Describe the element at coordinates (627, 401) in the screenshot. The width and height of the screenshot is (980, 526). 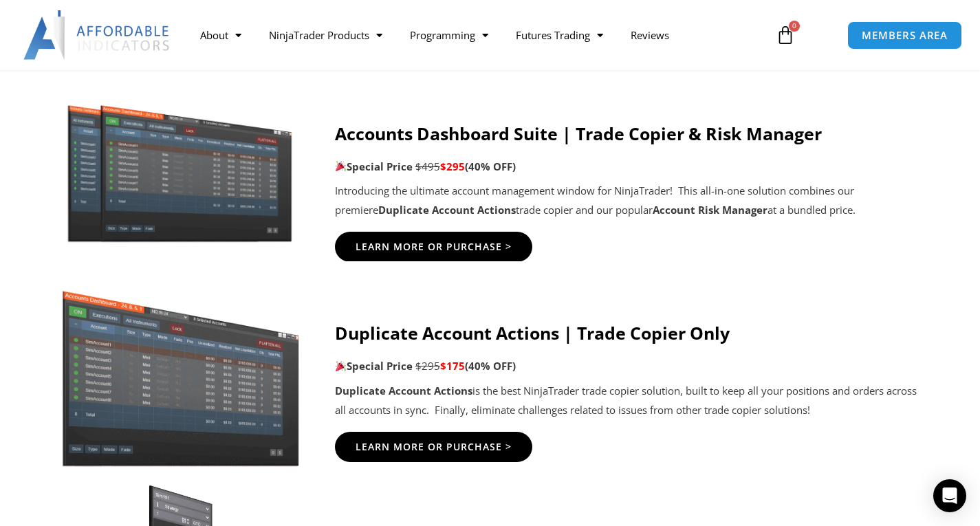
I see `p: is the best NinjaTrader trade copier solution, built to keep all your positions and orders across...` at that location.